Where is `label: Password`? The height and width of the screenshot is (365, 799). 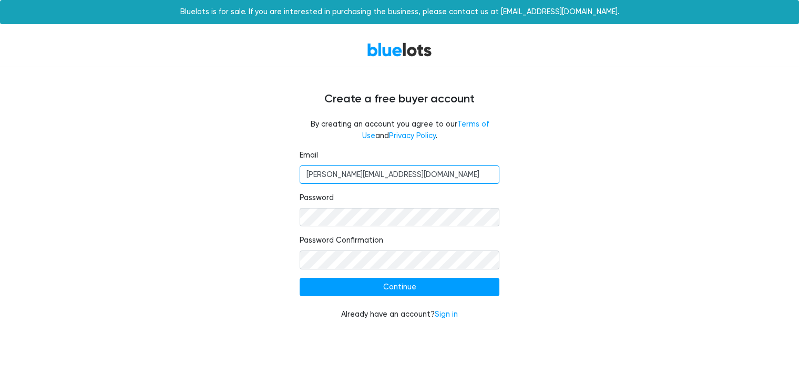 label: Password is located at coordinates (317, 198).